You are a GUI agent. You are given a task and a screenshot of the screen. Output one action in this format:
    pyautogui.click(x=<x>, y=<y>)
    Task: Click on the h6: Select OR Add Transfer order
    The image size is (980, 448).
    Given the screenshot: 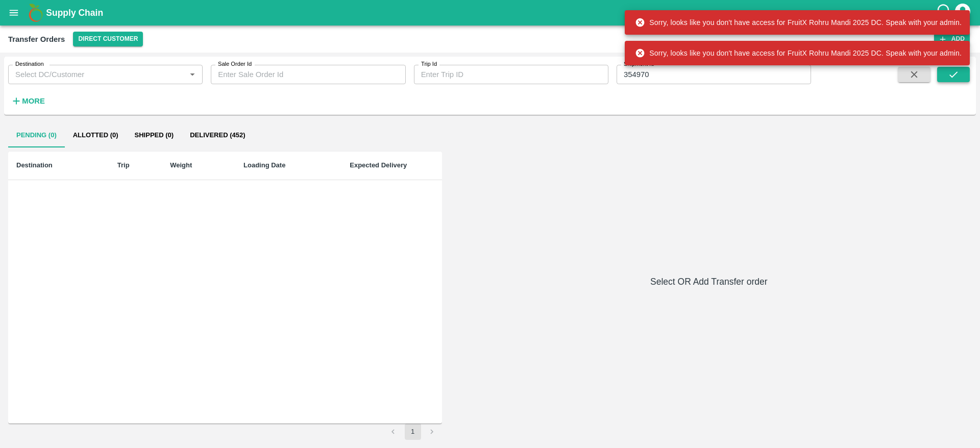 What is the action you would take?
    pyautogui.click(x=709, y=282)
    